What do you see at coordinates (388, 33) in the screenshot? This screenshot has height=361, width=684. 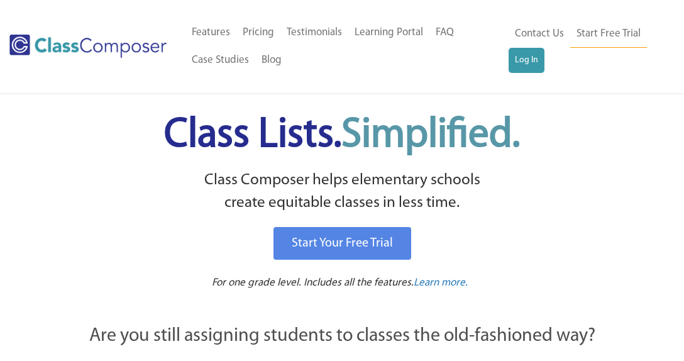 I see `a: Learning Portal` at bounding box center [388, 33].